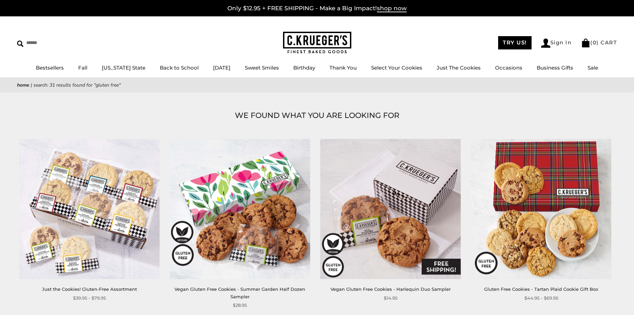 The height and width of the screenshot is (315, 634). I want to click on img: Bag, so click(585, 43).